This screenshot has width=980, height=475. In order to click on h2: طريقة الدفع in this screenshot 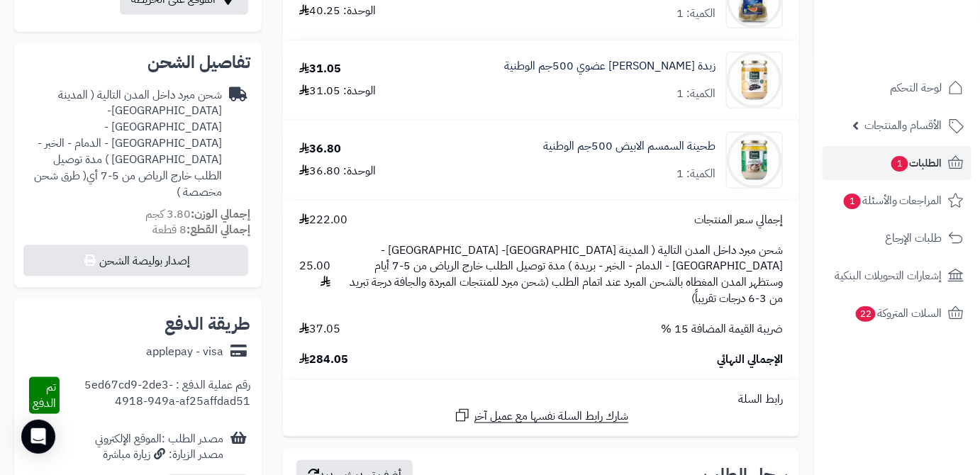, I will do `click(207, 324)`.